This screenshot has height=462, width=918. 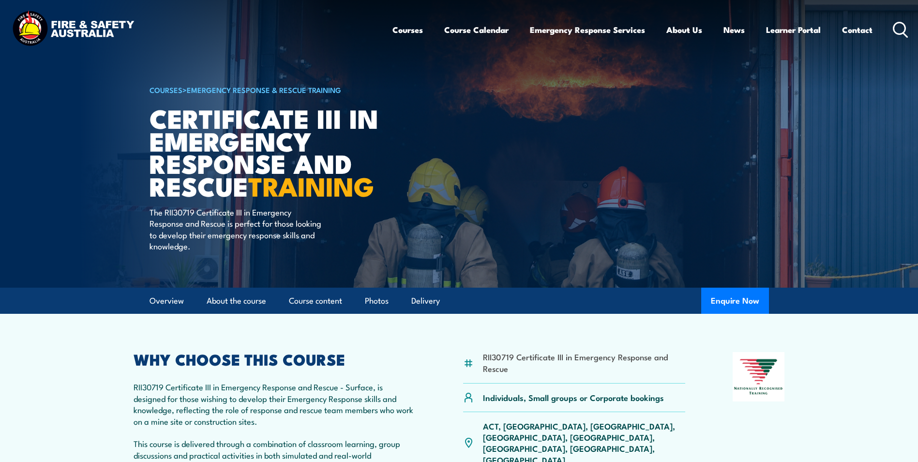 What do you see at coordinates (584, 362) in the screenshot?
I see `li: RII30719 Certificate III in Emergency Response and Rescue` at bounding box center [584, 362].